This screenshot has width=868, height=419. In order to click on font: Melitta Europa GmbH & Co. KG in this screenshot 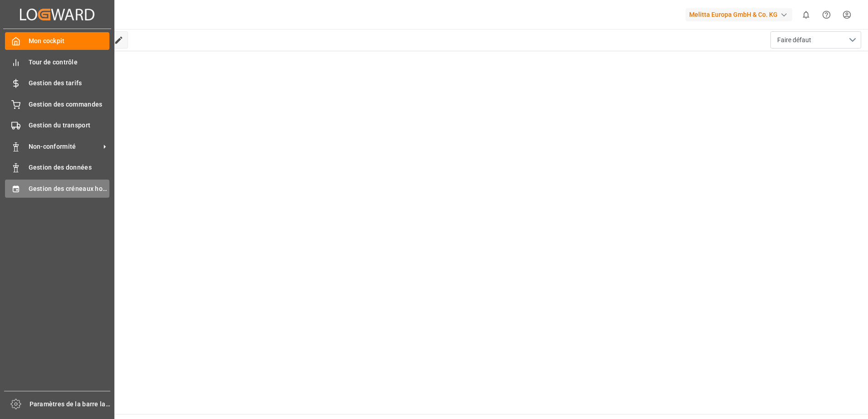, I will do `click(733, 14)`.